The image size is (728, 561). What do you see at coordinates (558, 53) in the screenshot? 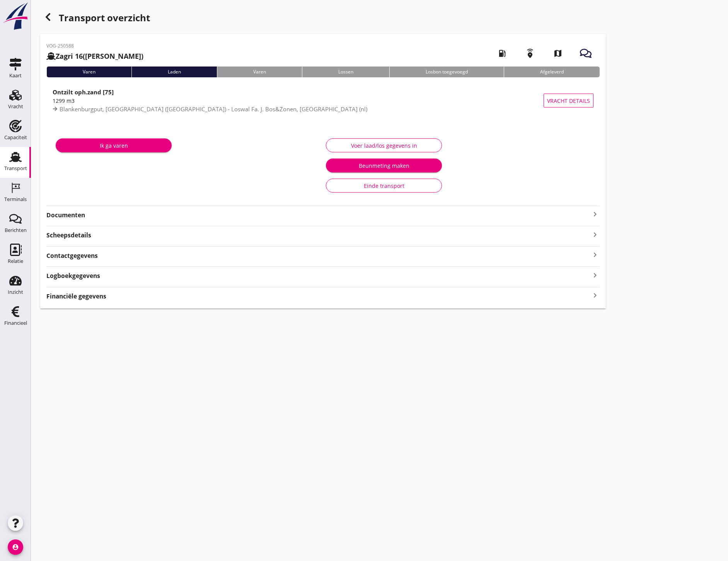
I see `i: map` at bounding box center [558, 53].